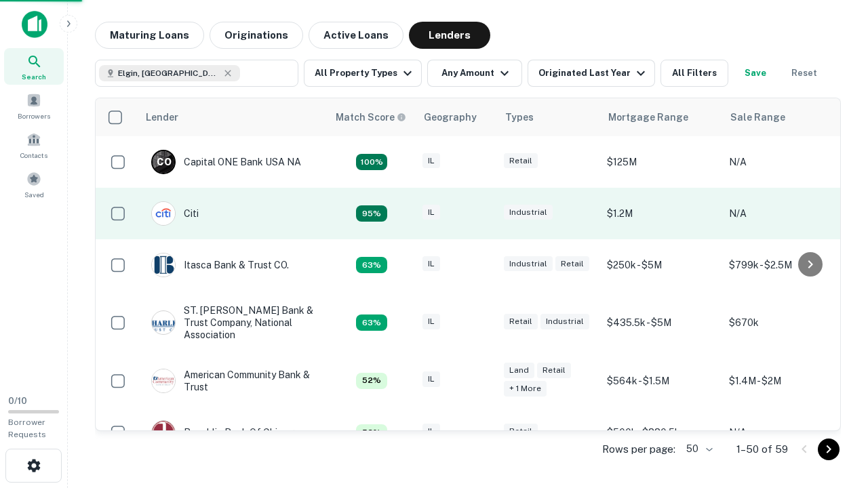  What do you see at coordinates (783, 265) in the screenshot?
I see `td: $799k - $2.5M` at bounding box center [783, 265].